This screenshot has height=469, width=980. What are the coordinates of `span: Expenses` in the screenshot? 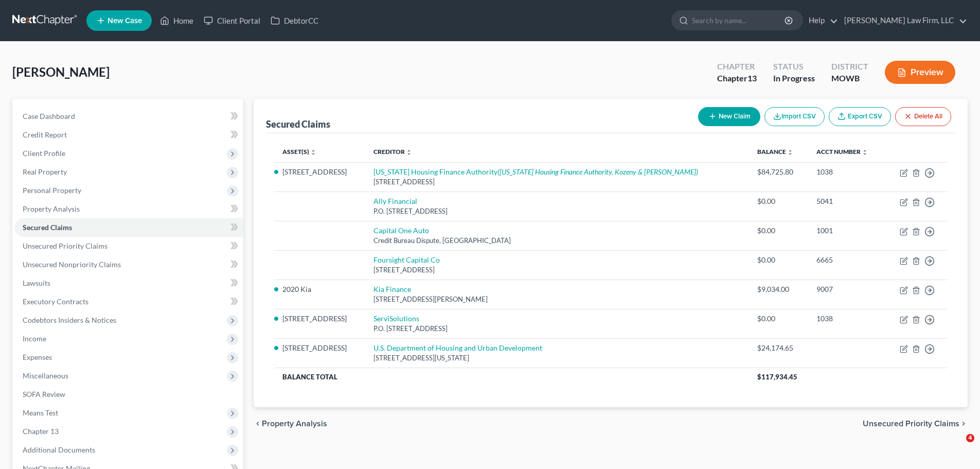 It's located at (37, 357).